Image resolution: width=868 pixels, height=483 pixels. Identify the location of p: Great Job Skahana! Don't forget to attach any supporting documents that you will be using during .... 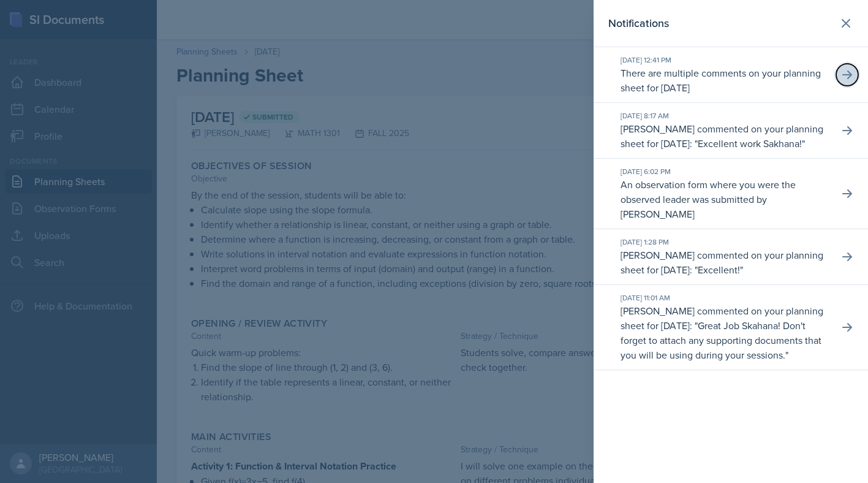
(721, 340).